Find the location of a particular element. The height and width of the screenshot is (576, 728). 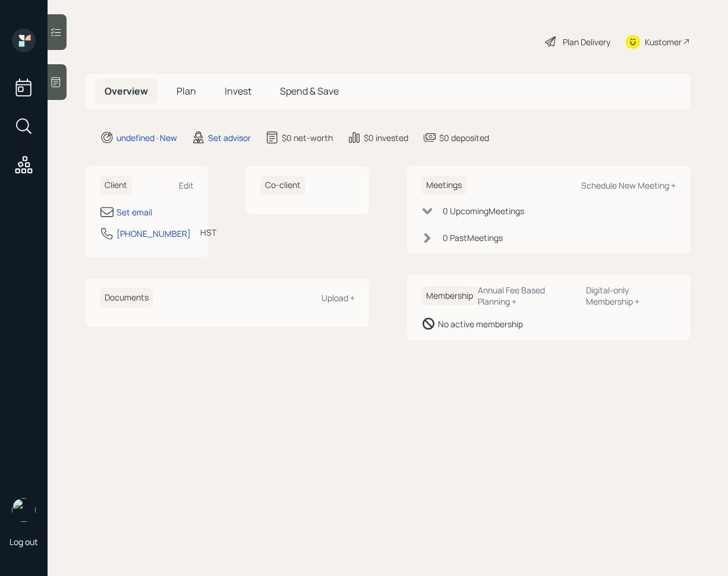

div: Schedule New Meeting + is located at coordinates (628, 185).